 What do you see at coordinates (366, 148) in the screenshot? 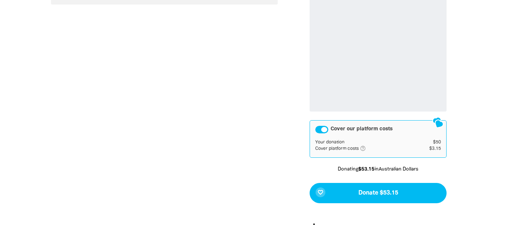
I see `i: help_outlined` at bounding box center [366, 148].